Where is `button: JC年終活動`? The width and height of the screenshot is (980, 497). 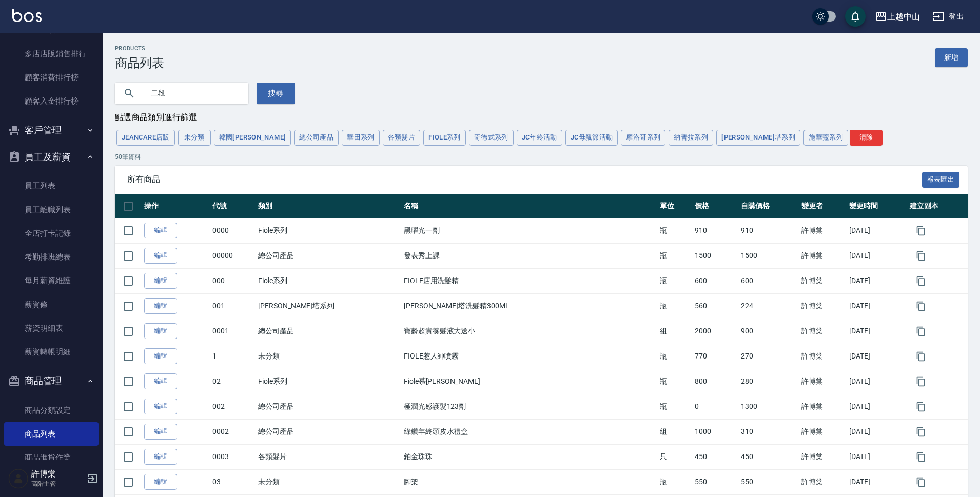
button: JC年終活動 is located at coordinates (539, 137).